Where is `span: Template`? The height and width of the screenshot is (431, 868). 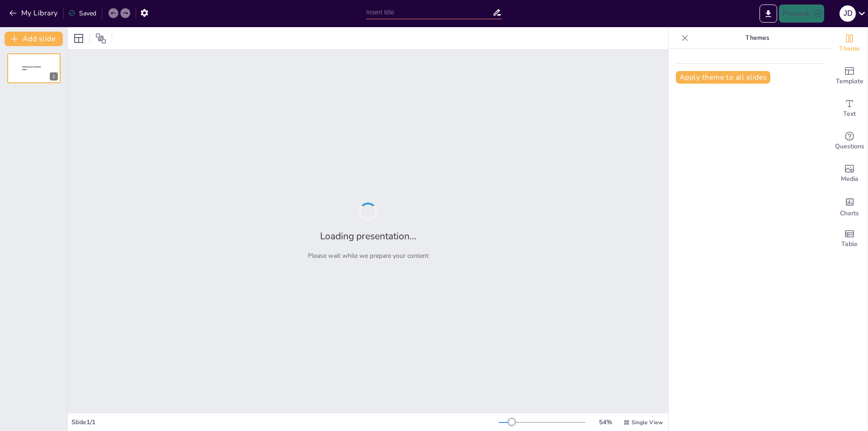
span: Template is located at coordinates (850, 81).